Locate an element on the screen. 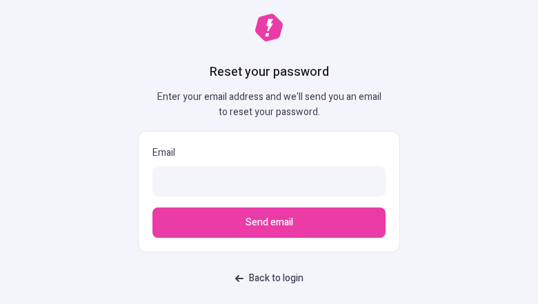  button: Send email is located at coordinates (269, 223).